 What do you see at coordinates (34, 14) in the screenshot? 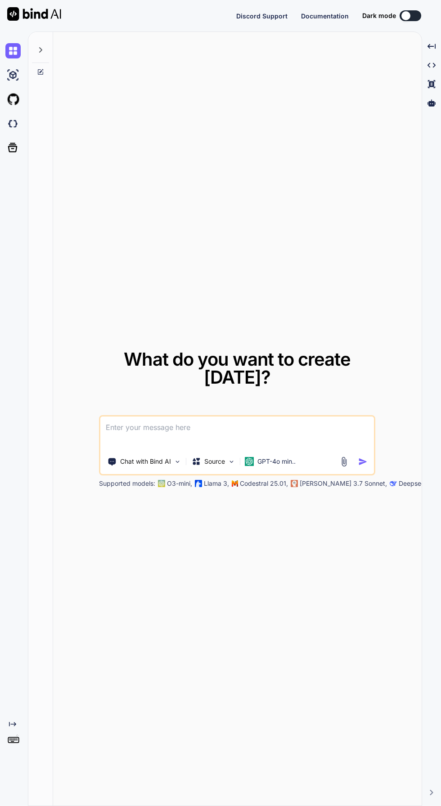
I see `img: Bind AI` at bounding box center [34, 14].